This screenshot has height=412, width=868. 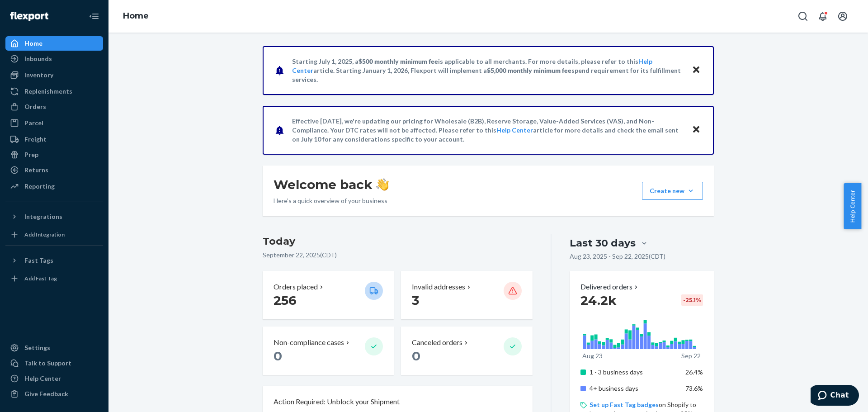 I want to click on div: Returns, so click(x=36, y=170).